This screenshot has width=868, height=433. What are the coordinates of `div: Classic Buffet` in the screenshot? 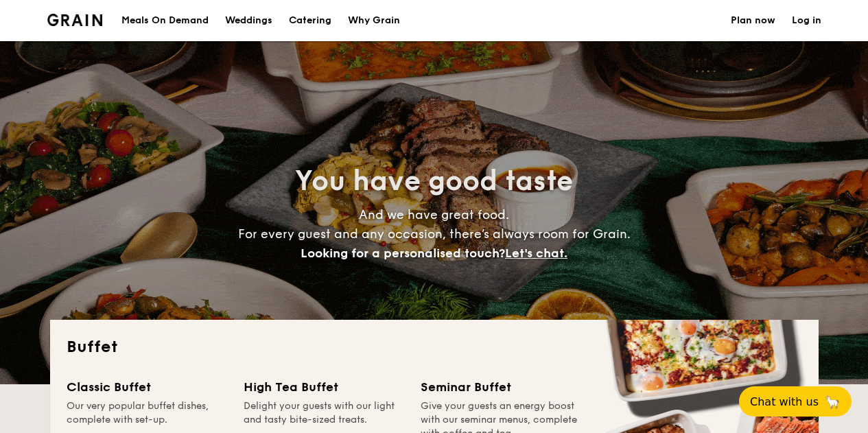 It's located at (147, 388).